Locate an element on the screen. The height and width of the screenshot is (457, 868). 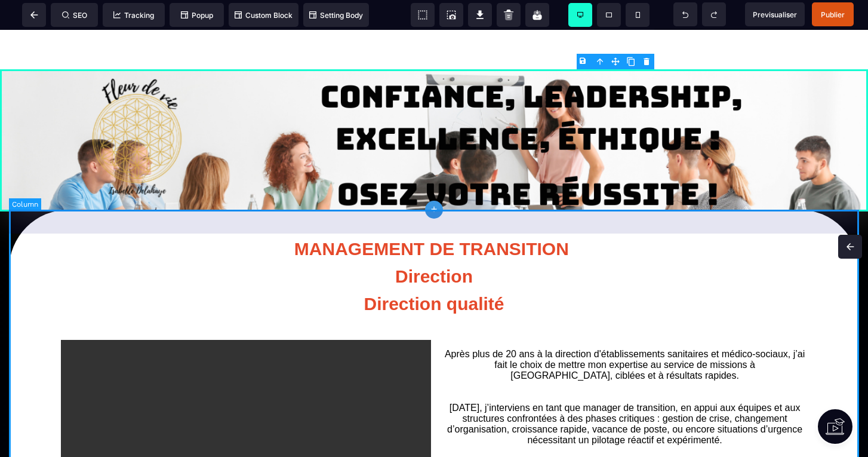
span: Screenshot is located at coordinates (451, 15).